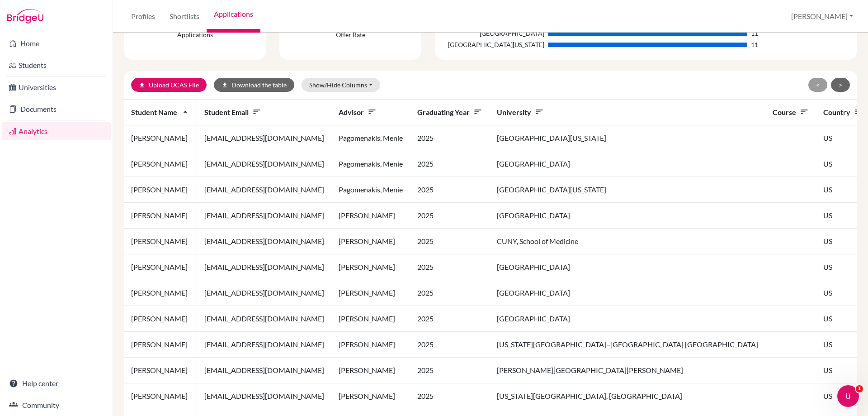 The width and height of the screenshot is (868, 416). I want to click on div: Applications, so click(195, 35).